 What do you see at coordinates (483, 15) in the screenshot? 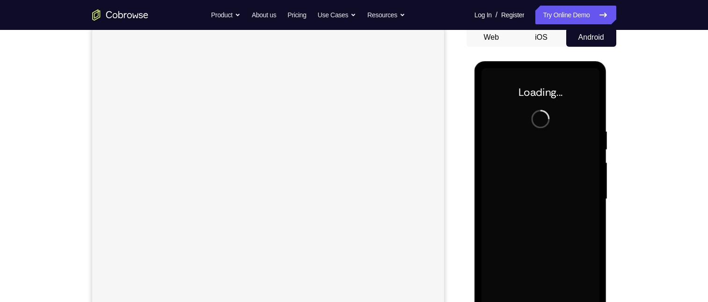
I see `a: Log In` at bounding box center [483, 15].